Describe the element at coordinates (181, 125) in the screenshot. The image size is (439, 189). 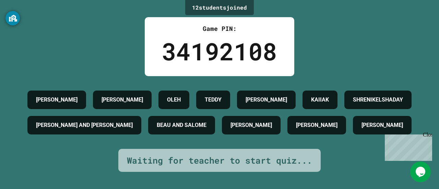
I see `h4: BEAU AND SALOME` at that location.